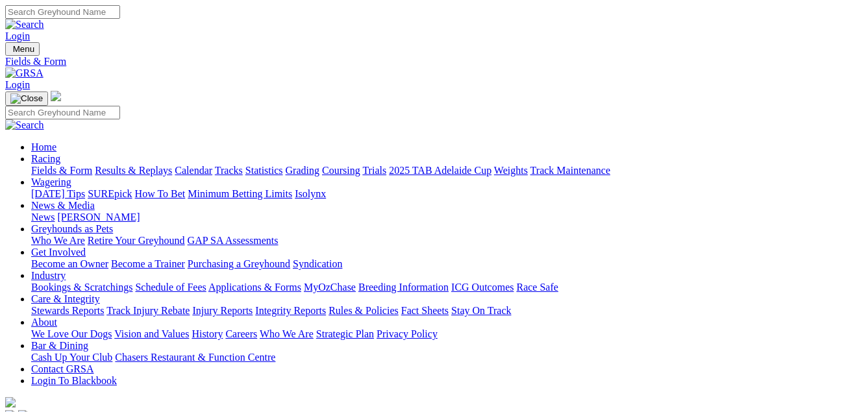  I want to click on a: Integrity Reports, so click(290, 311).